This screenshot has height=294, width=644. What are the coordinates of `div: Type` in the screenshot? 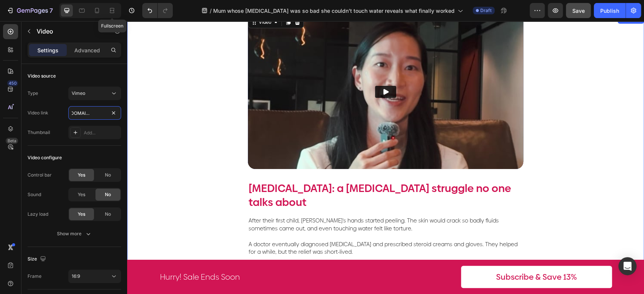 It's located at (33, 93).